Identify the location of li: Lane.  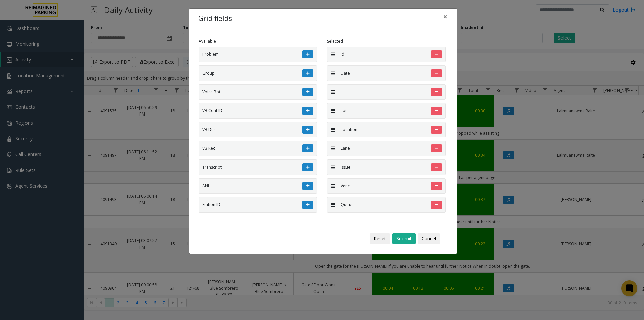
(386, 148).